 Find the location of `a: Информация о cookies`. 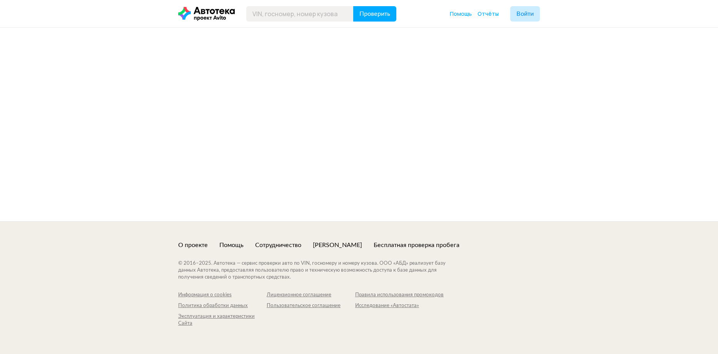

a: Информация о cookies is located at coordinates (222, 295).